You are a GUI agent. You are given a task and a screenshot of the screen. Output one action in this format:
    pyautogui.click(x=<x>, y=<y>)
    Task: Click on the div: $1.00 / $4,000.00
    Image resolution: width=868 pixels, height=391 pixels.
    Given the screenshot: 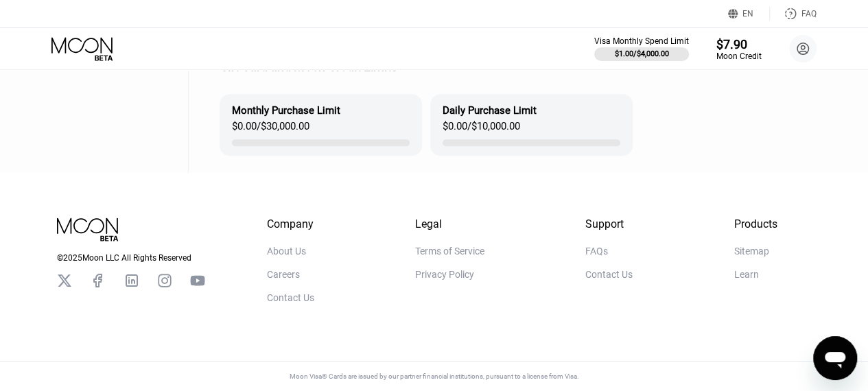 What is the action you would take?
    pyautogui.click(x=642, y=54)
    